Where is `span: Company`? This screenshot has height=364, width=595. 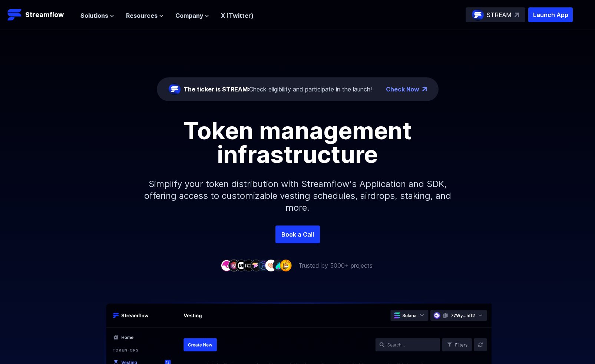
span: Company is located at coordinates (189, 16).